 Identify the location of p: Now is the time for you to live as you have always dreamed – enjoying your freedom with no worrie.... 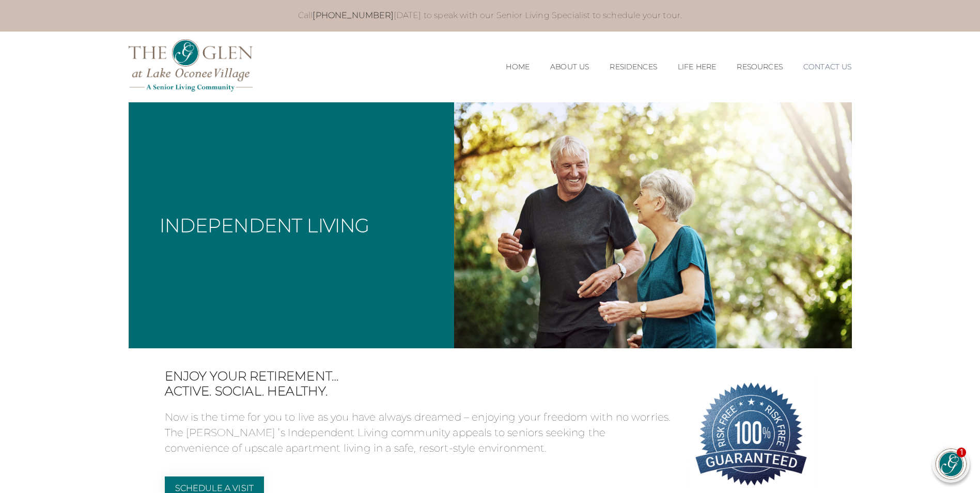
(418, 432).